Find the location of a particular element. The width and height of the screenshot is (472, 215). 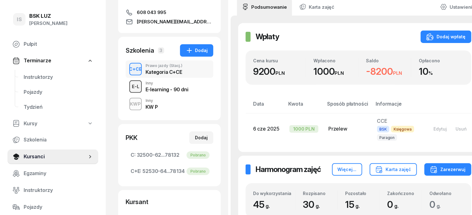

button: KWPInnyKW P is located at coordinates (170, 104).